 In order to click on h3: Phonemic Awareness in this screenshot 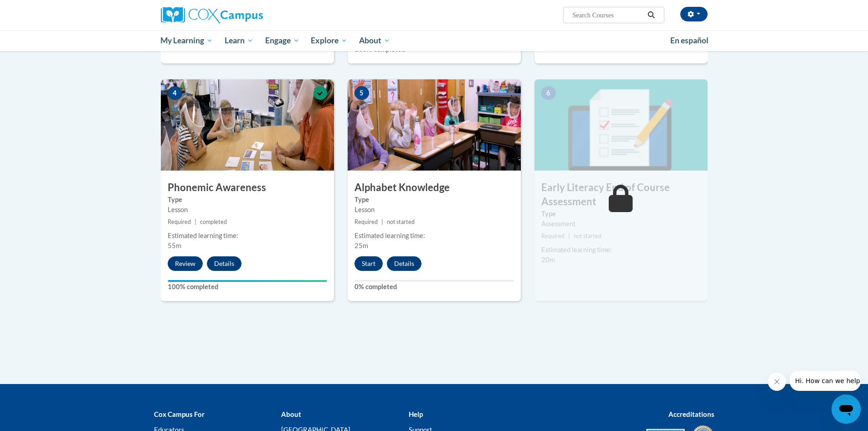, I will do `click(247, 187)`.